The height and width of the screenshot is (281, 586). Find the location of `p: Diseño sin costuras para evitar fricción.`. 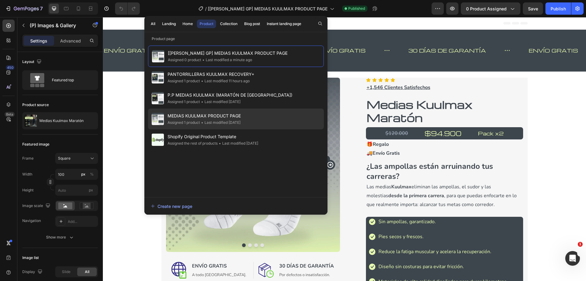

p: Diseño sin costuras para evitar fricción. is located at coordinates (319, 249).